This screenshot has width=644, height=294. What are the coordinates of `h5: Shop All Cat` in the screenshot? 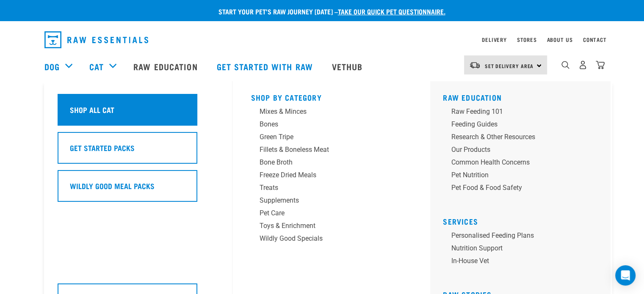 It's located at (92, 110).